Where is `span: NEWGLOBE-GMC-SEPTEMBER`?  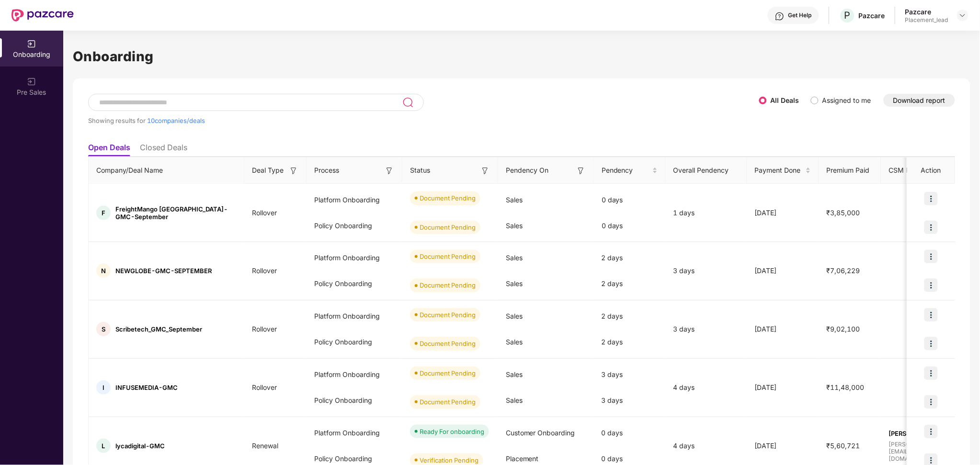
span: NEWGLOBE-GMC-SEPTEMBER is located at coordinates (163, 271).